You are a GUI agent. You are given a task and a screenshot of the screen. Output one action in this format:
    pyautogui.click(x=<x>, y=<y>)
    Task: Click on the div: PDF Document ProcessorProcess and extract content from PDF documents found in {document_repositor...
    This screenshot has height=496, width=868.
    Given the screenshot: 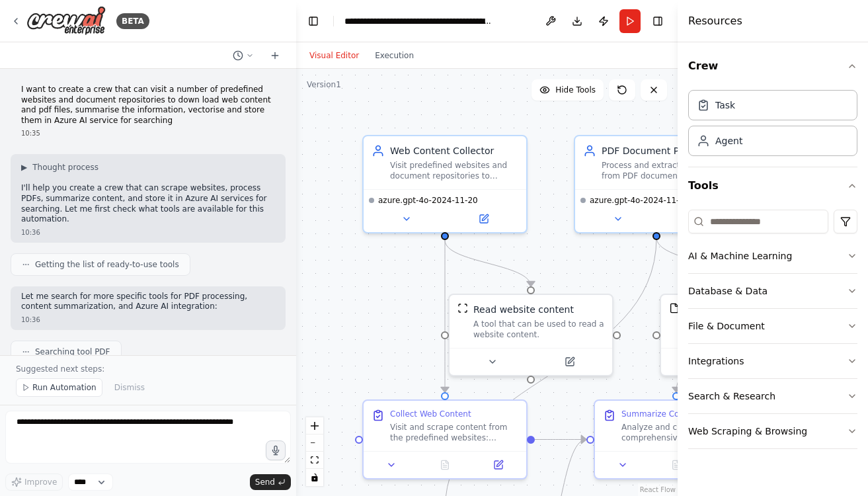 What is the action you would take?
    pyautogui.click(x=657, y=184)
    